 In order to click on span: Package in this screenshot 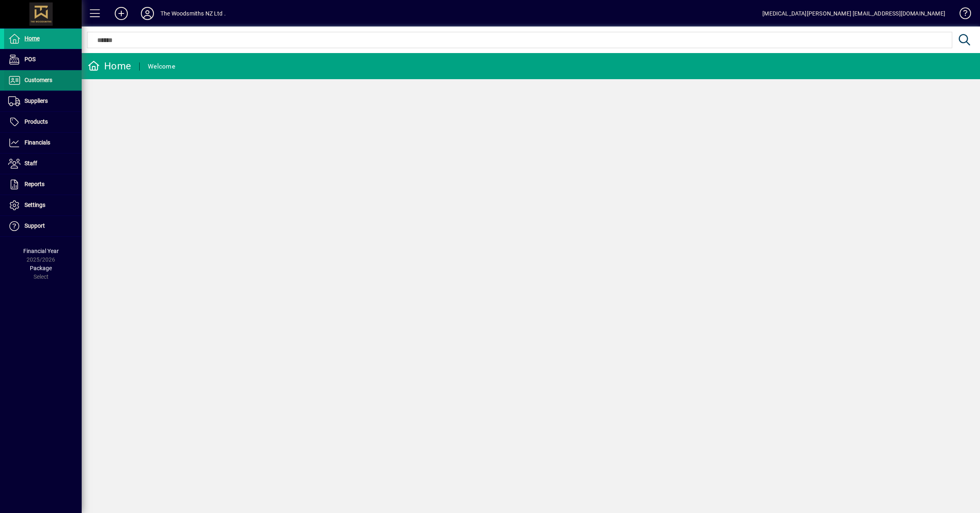, I will do `click(41, 268)`.